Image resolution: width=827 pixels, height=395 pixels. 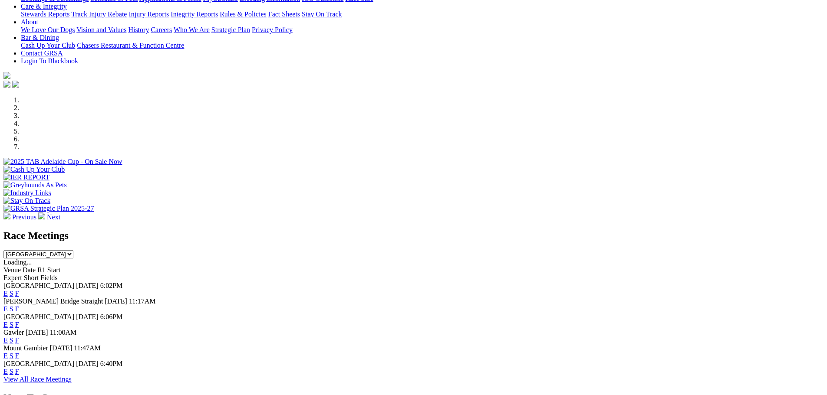 I want to click on a: Contact GRSA, so click(x=42, y=53).